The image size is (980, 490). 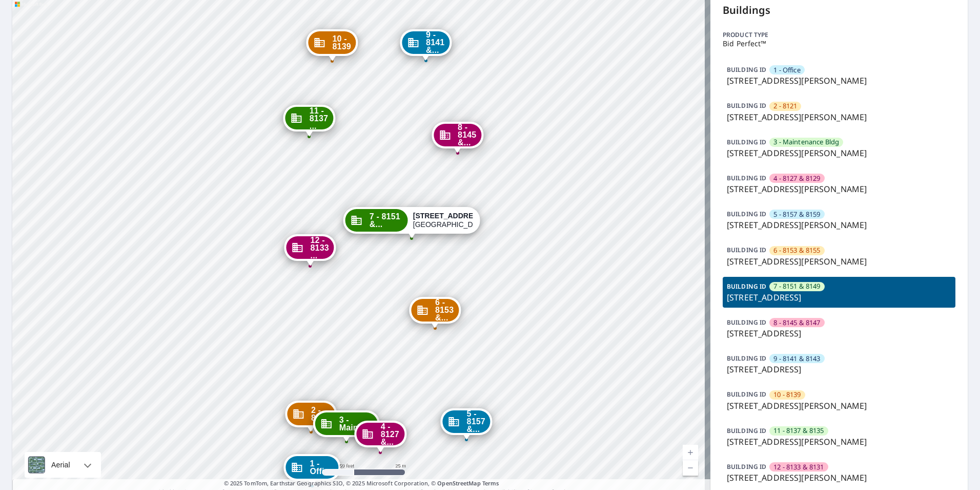 I want to click on span: 12 - 8133 ..., so click(x=320, y=247).